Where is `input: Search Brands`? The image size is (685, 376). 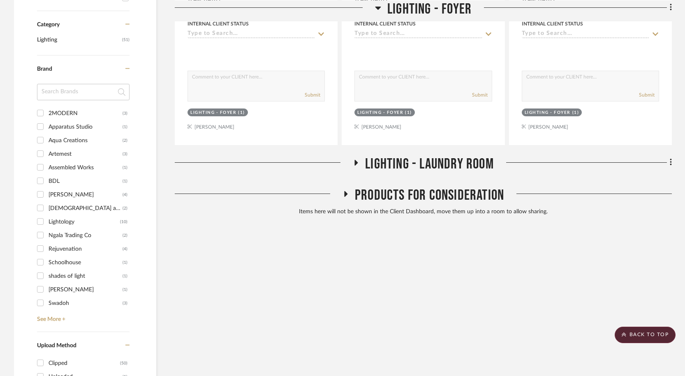 input: Search Brands is located at coordinates (83, 92).